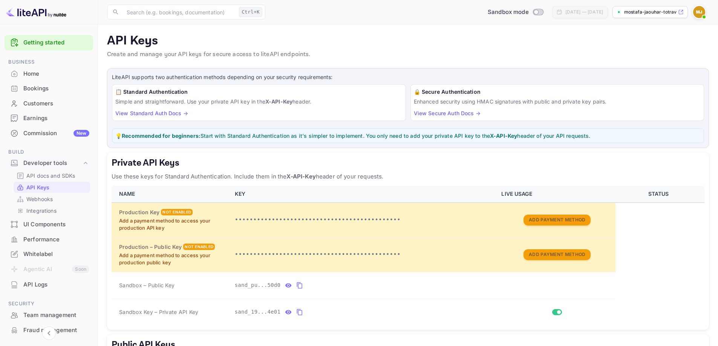  What do you see at coordinates (49, 254) in the screenshot?
I see `a: Whitelabel` at bounding box center [49, 254].